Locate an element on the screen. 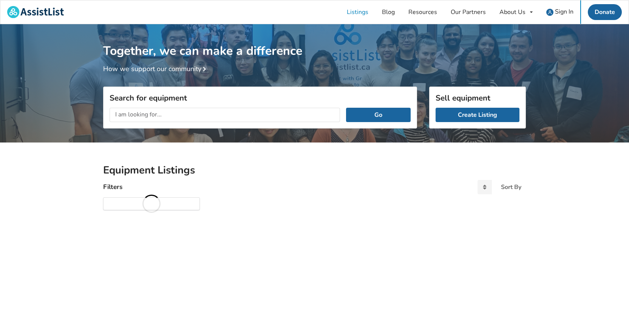 The width and height of the screenshot is (629, 333). a: Our Partners is located at coordinates (468, 12).